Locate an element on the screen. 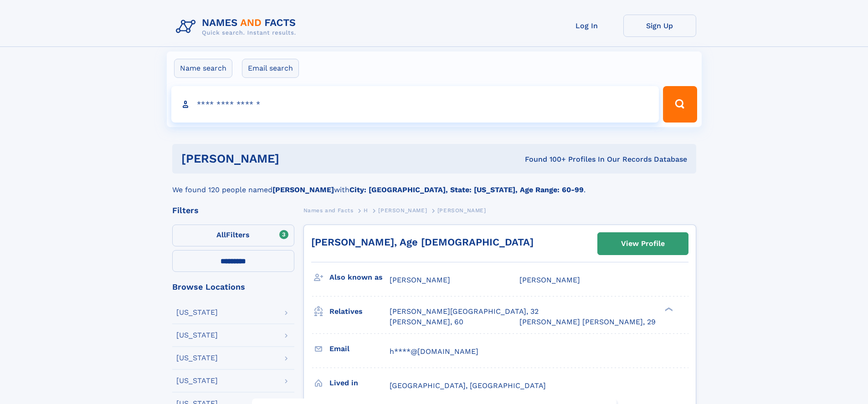  a: View Profile is located at coordinates (642, 244).